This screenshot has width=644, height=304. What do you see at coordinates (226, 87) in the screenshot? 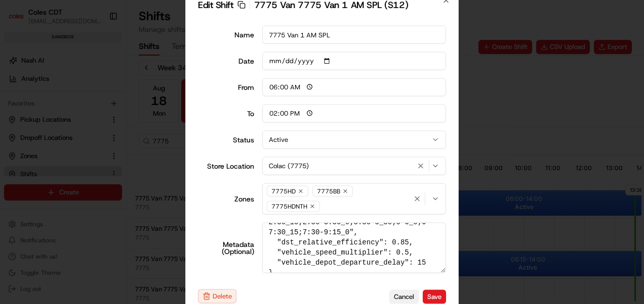
I see `div: From` at bounding box center [226, 87].